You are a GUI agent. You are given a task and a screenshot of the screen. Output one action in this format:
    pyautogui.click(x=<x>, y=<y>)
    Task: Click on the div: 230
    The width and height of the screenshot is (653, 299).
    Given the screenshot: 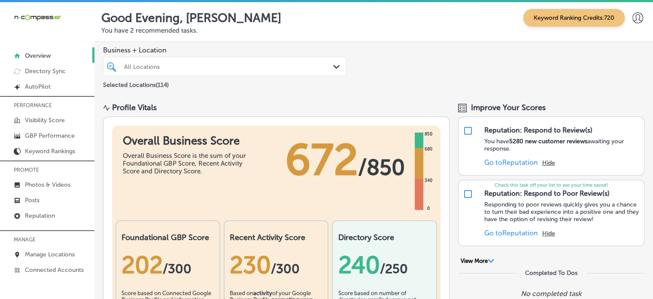 What is the action you would take?
    pyautogui.click(x=276, y=265)
    